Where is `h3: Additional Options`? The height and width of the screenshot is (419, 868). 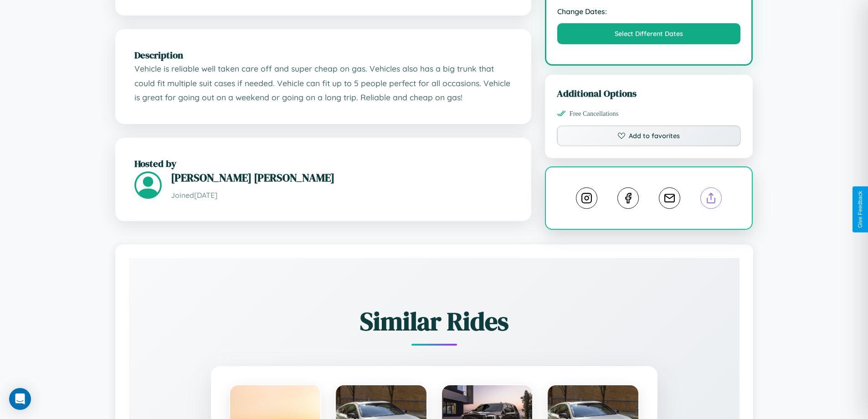
h3: Additional Options is located at coordinates (649, 93).